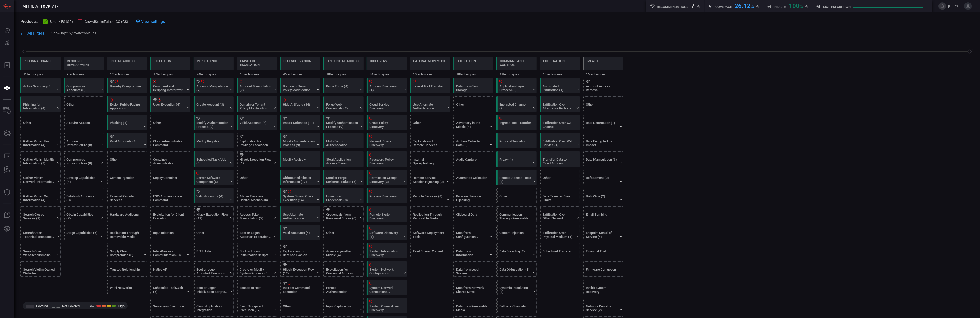 Image resolution: width=980 pixels, height=318 pixels. Describe the element at coordinates (171, 195) in the screenshot. I see `div: T1675: ESXi Administration Command (Not covered)` at that location.